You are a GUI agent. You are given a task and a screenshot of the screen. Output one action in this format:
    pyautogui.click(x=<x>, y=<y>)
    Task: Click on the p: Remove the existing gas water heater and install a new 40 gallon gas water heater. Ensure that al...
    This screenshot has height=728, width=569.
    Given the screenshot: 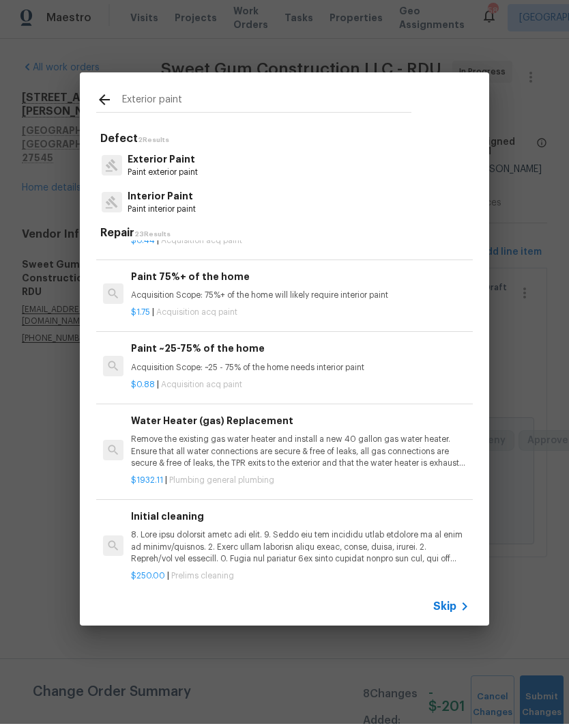 What is the action you would take?
    pyautogui.click(x=300, y=454)
    